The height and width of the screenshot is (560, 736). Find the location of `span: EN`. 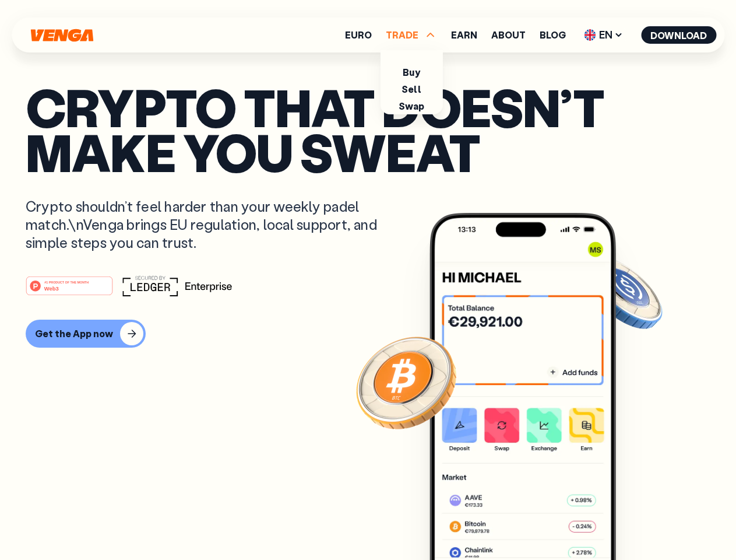

span: EN is located at coordinates (603, 35).